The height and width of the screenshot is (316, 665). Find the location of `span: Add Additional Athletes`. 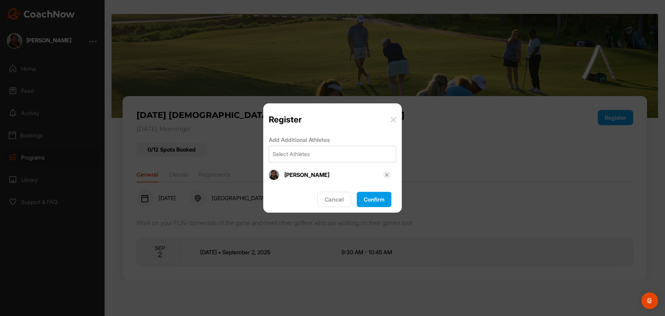

span: Add Additional Athletes is located at coordinates (299, 140).